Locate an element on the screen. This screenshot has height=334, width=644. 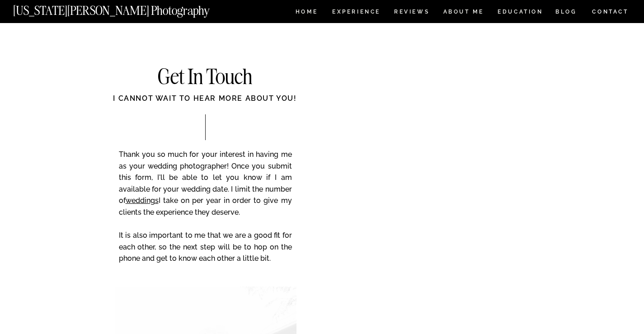
a: HOME is located at coordinates (307, 13).